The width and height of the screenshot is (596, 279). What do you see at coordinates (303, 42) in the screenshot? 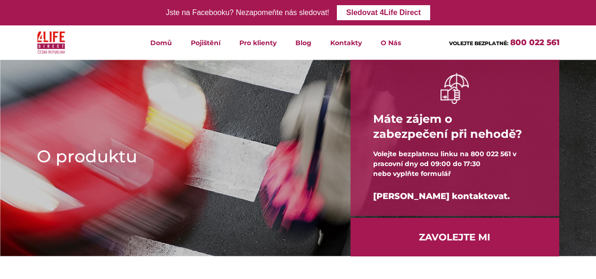
I see `a: Blog` at bounding box center [303, 42].